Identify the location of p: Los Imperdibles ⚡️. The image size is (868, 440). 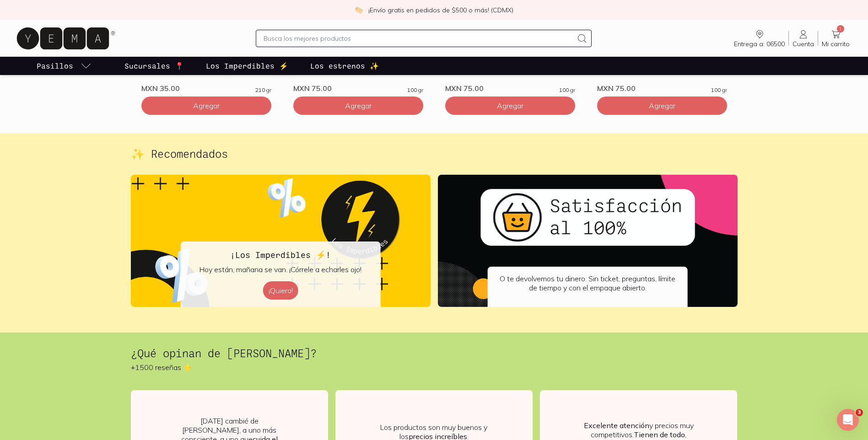
(247, 66).